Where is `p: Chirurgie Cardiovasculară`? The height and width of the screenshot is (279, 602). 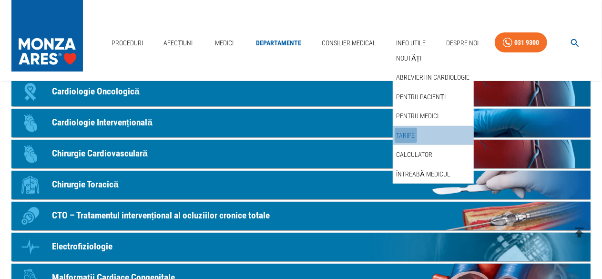
p: Chirurgie Cardiovasculară is located at coordinates (100, 153).